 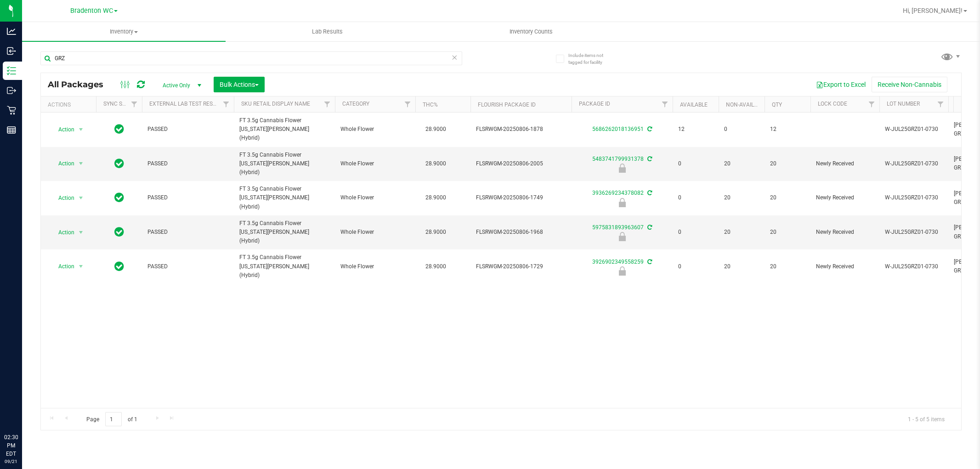 What do you see at coordinates (239, 84) in the screenshot?
I see `span: Bulk Actions` at bounding box center [239, 84].